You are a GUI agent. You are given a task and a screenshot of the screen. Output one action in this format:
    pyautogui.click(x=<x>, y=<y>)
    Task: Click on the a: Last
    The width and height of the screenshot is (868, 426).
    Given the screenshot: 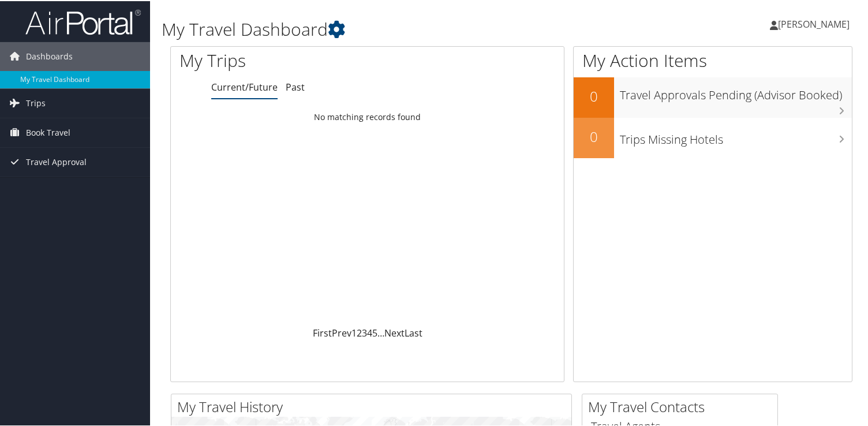 What is the action you would take?
    pyautogui.click(x=413, y=332)
    